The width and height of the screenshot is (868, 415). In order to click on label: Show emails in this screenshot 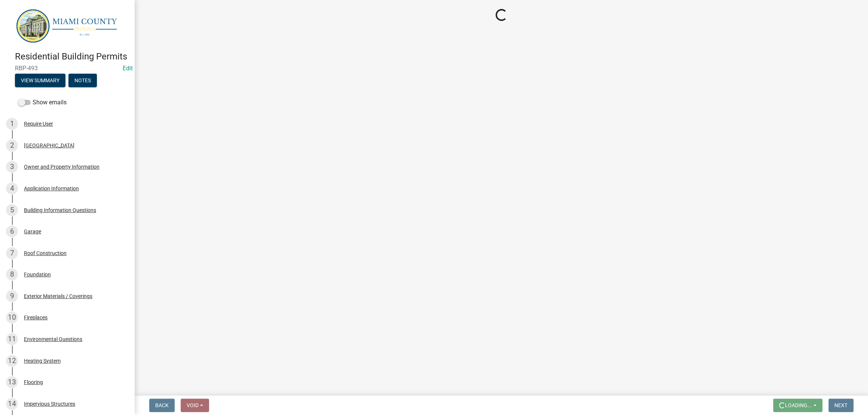, I will do `click(42, 103)`.